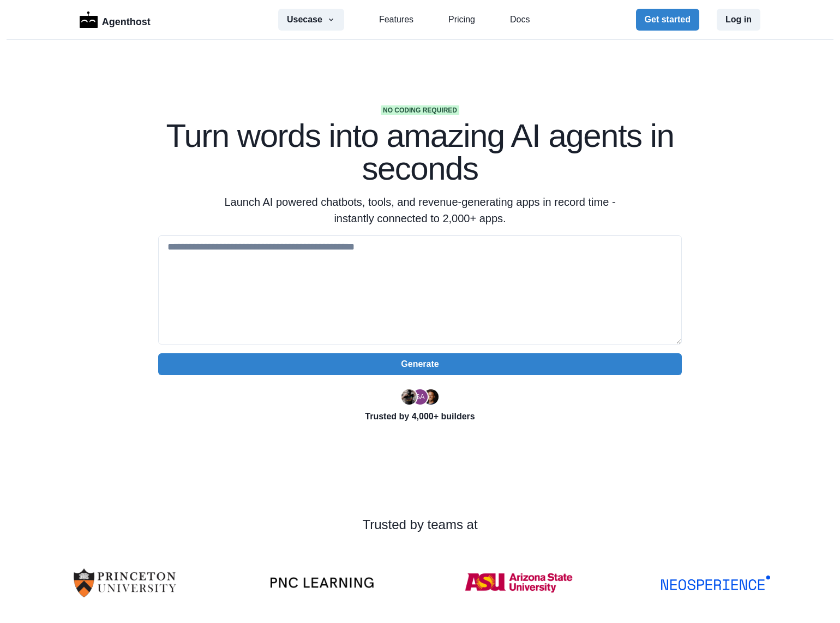 This screenshot has width=840, height=623. What do you see at coordinates (716, 582) in the screenshot?
I see `img: NSP_Logo_Blue.svg` at bounding box center [716, 582].